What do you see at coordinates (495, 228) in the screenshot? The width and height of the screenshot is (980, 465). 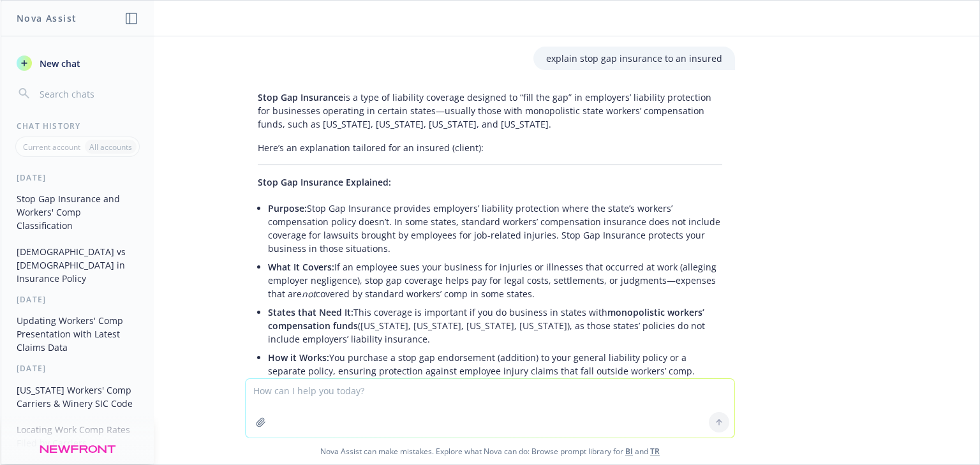 I see `p: Stop Gap Insurance provides employers’ liability protection where the state’s workers’ compensati...` at bounding box center [495, 228].